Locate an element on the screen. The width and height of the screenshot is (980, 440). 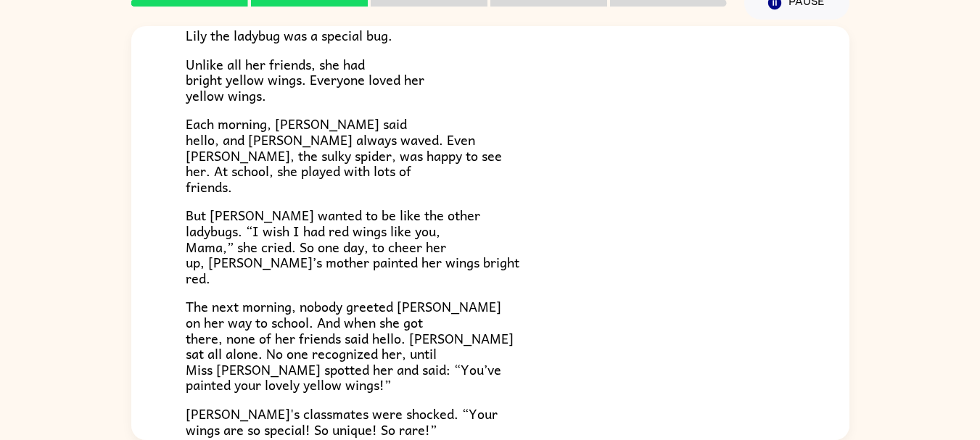
span: Unlike all her friends, she had bright yellow wings. Everyone loved her yellow wings. is located at coordinates (305, 79).